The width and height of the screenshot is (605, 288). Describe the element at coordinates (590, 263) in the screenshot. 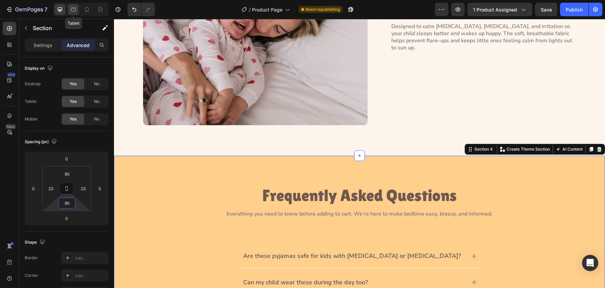

I see `div: Open Intercom Messenger` at that location.